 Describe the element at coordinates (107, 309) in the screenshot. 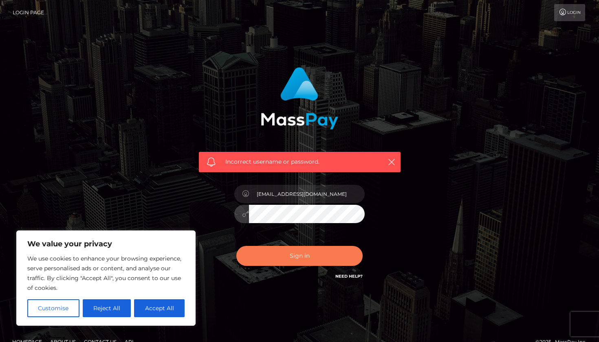

I see `button: Reject All` at that location.